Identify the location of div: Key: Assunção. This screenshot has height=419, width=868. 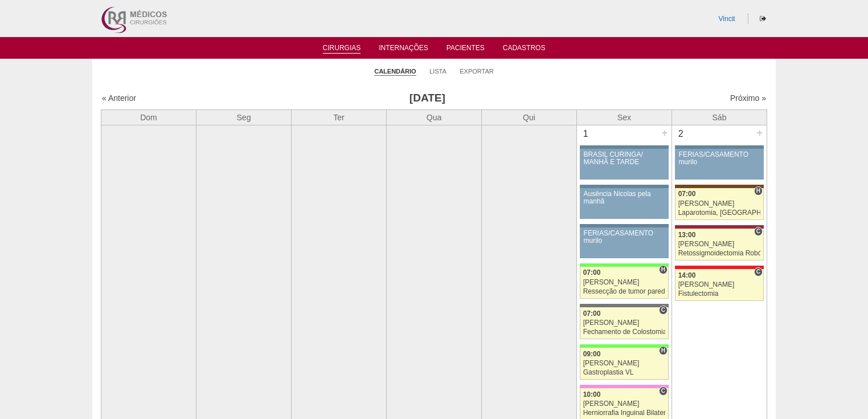
(720, 267).